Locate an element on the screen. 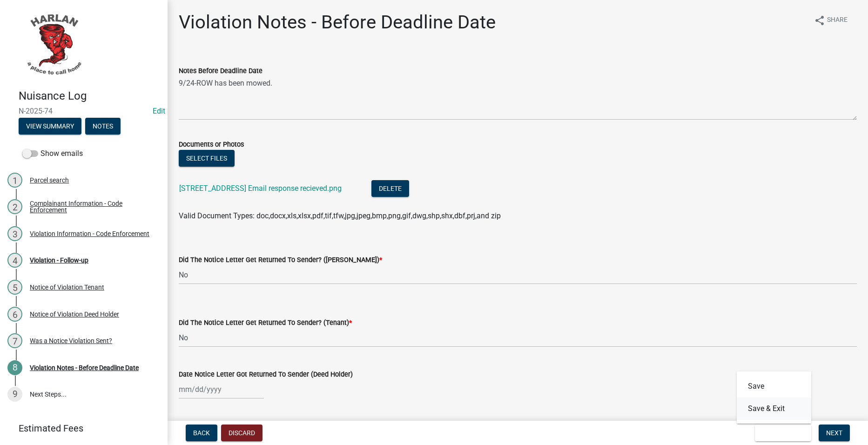 This screenshot has width=868, height=445. div: Was a Notice Violation Sent? is located at coordinates (71, 340).